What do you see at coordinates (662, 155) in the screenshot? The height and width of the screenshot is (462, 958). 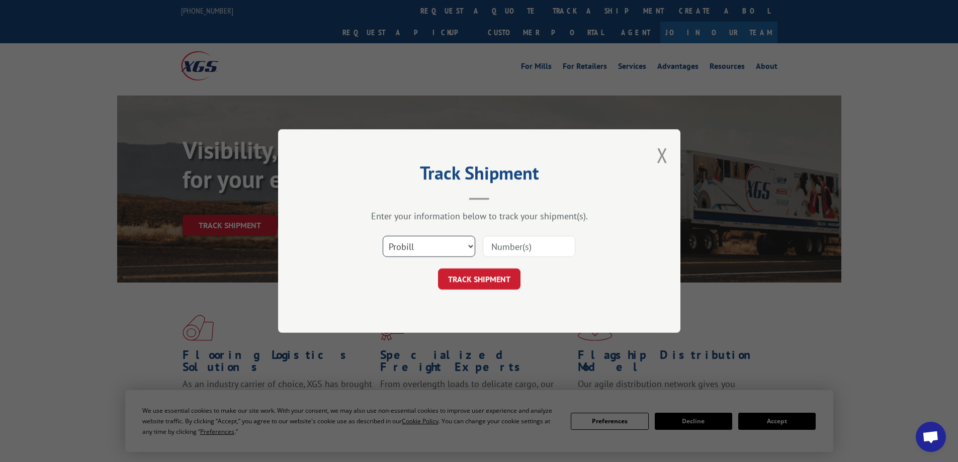 I see `button: Close modal` at bounding box center [662, 155].